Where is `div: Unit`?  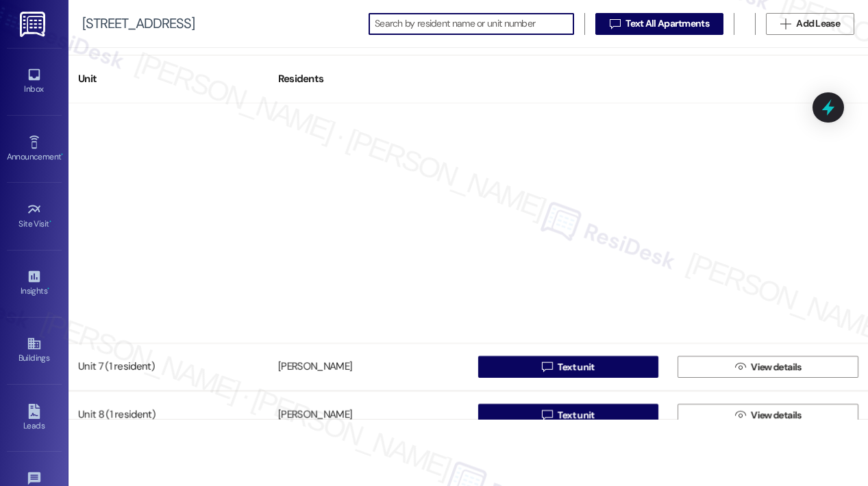 div: Unit is located at coordinates (168, 79).